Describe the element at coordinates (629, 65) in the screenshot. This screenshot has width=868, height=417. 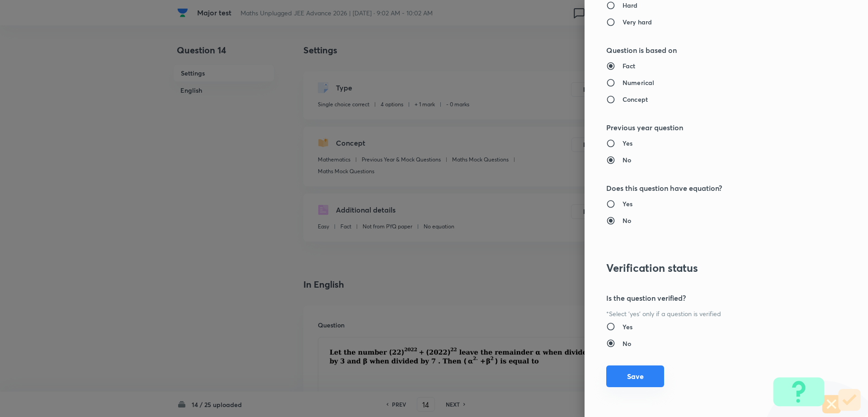
I see `h6: Fact` at that location.